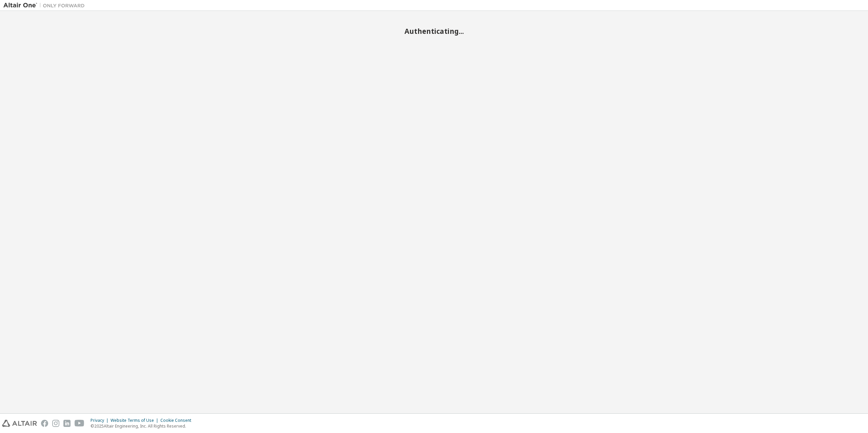  What do you see at coordinates (56, 424) in the screenshot?
I see `img: instagram.svg` at bounding box center [56, 424].